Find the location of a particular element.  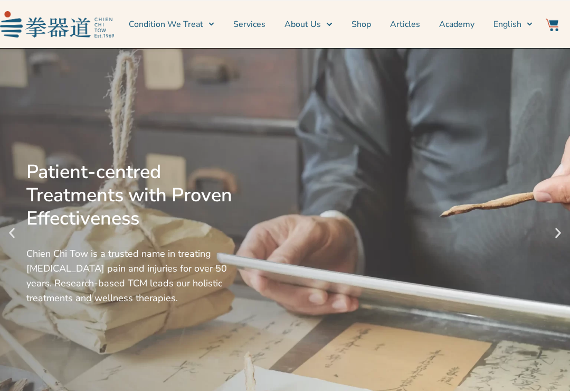

span: English is located at coordinates (507, 24).